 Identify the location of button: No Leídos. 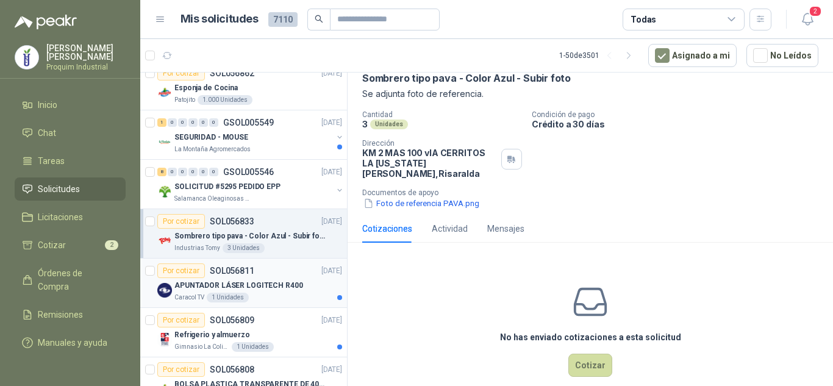
(782, 55).